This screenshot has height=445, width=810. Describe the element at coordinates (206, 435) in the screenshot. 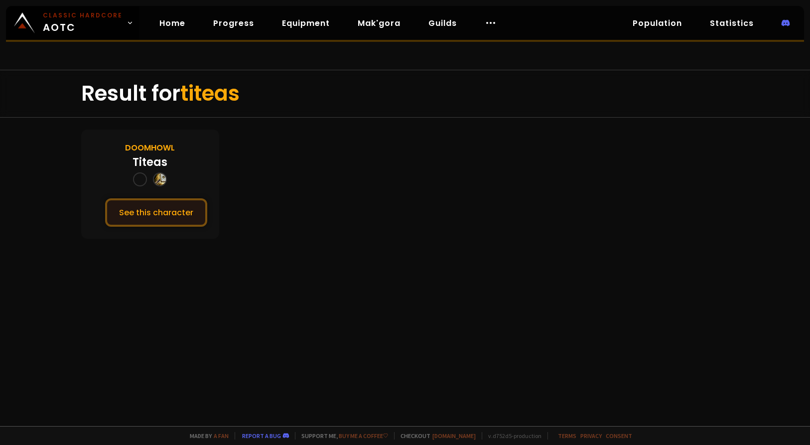

I see `span: Made by` at that location.